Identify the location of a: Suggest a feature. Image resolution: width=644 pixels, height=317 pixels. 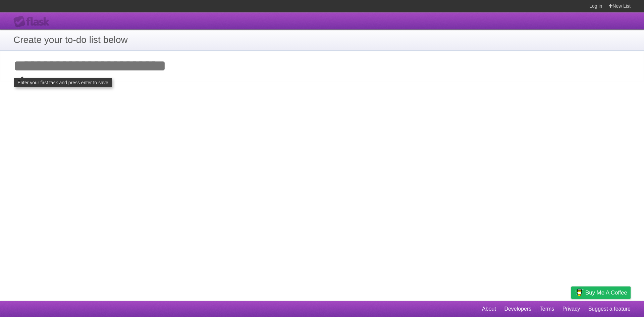
(610, 310).